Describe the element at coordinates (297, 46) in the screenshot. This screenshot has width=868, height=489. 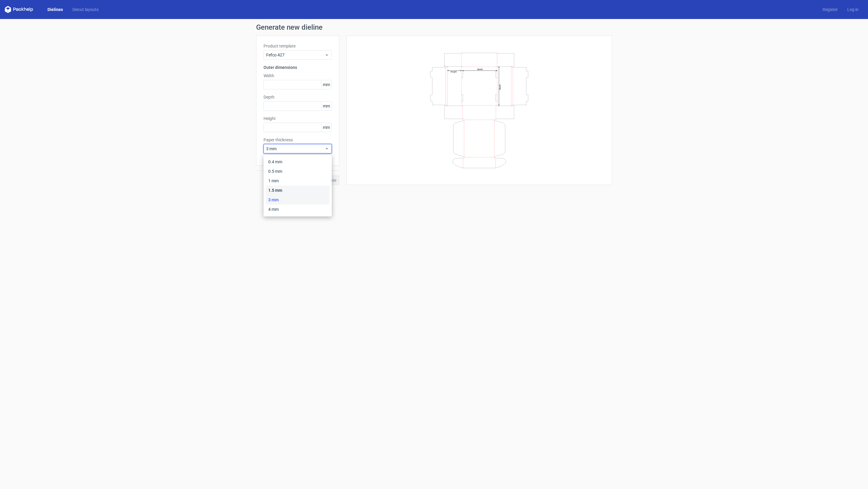
I see `label: Product template` at that location.